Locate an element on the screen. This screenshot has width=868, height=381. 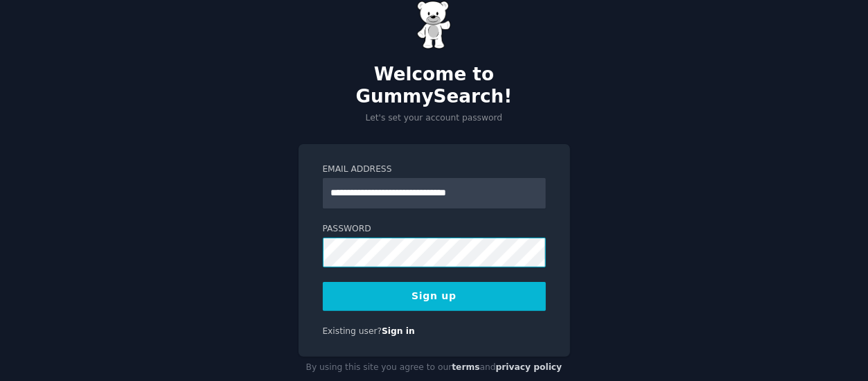
a: terms is located at coordinates (465, 368).